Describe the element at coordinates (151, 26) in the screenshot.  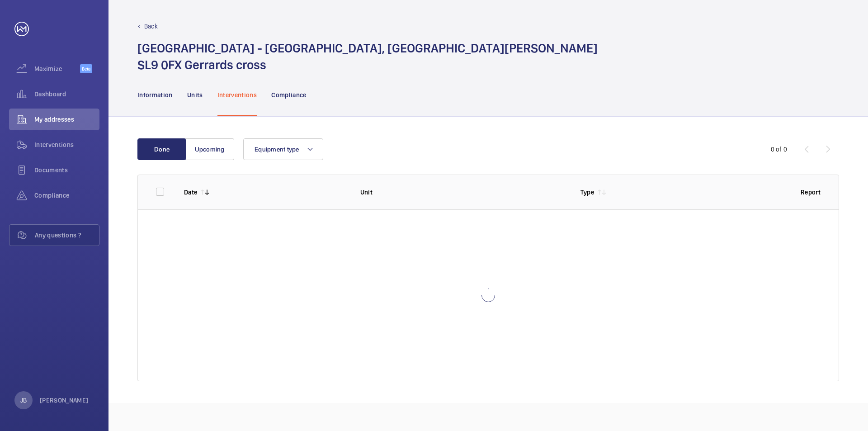
I see `p: Back` at that location.